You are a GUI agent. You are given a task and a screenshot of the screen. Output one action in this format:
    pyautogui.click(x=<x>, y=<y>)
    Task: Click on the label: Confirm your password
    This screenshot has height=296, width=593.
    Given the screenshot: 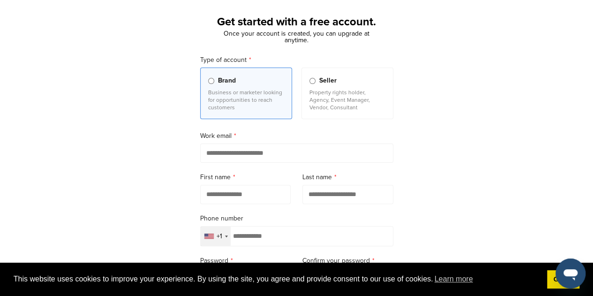 What is the action you would take?
    pyautogui.click(x=348, y=261)
    